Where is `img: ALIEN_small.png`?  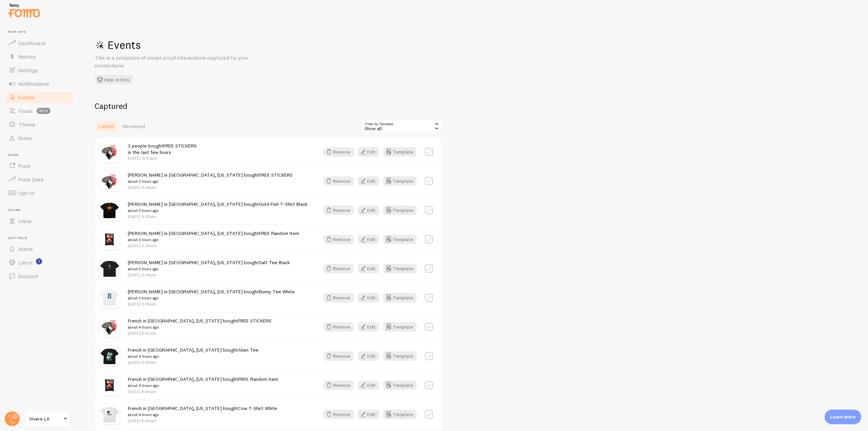
img: ALIEN_small.png is located at coordinates (110, 356).